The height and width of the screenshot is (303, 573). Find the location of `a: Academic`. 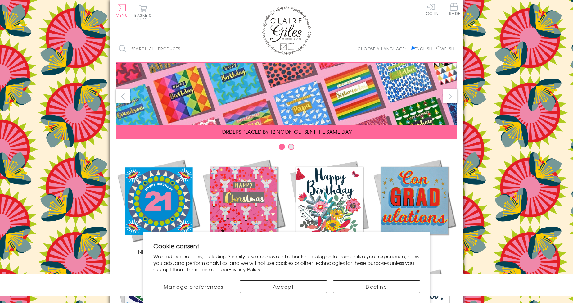

a: Academic is located at coordinates (414, 206).